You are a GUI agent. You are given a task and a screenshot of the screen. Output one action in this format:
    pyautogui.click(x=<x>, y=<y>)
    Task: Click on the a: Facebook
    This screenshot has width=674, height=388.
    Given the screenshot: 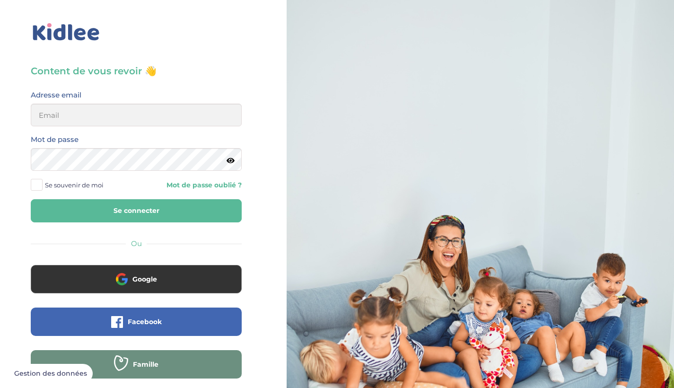 What is the action you would take?
    pyautogui.click(x=136, y=328)
    